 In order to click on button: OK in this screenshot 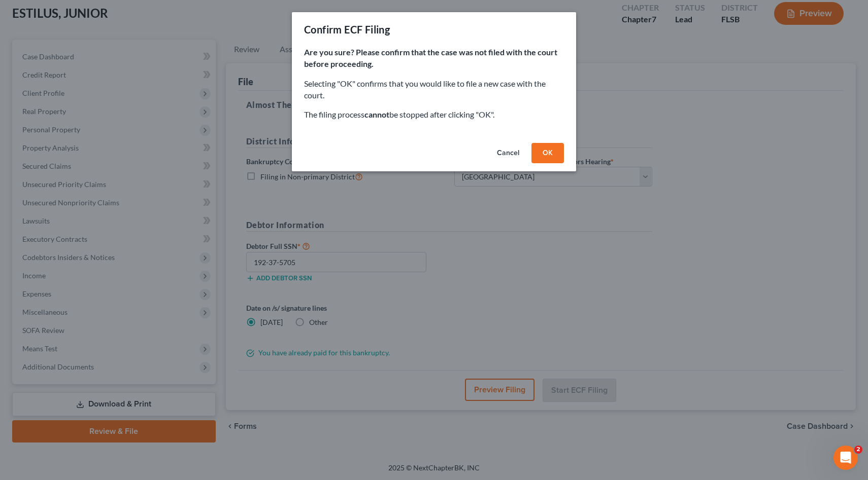, I will do `click(547, 153)`.